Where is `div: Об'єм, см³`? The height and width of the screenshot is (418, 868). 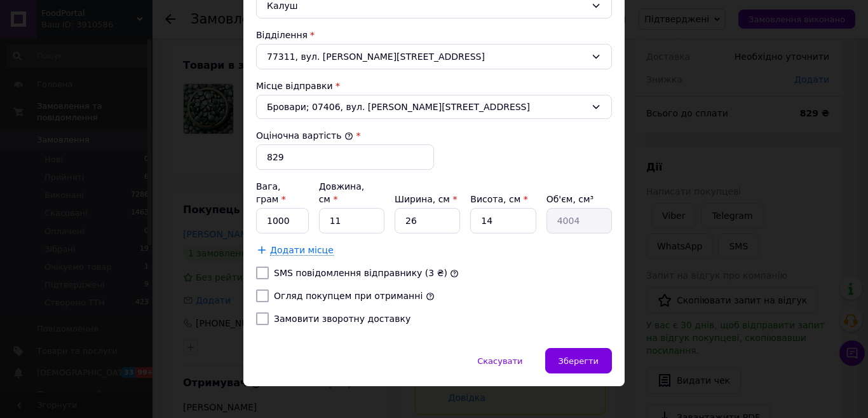
div: Об'єм, см³ is located at coordinates (579, 199).